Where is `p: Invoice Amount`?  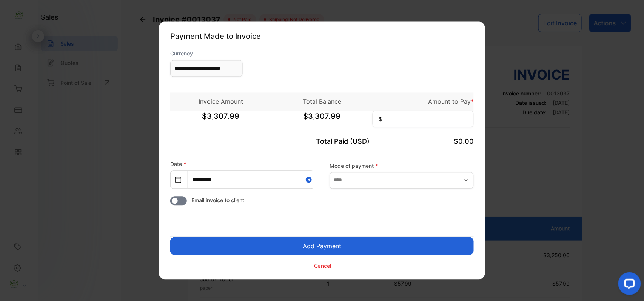
p: Invoice Amount is located at coordinates (221, 102).